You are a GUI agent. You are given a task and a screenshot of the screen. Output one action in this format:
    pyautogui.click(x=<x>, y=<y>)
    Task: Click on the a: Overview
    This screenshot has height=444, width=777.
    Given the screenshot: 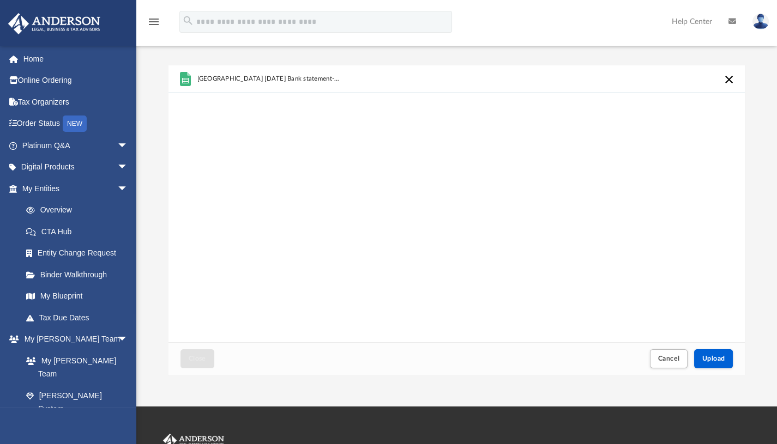 What is the action you would take?
    pyautogui.click(x=80, y=210)
    